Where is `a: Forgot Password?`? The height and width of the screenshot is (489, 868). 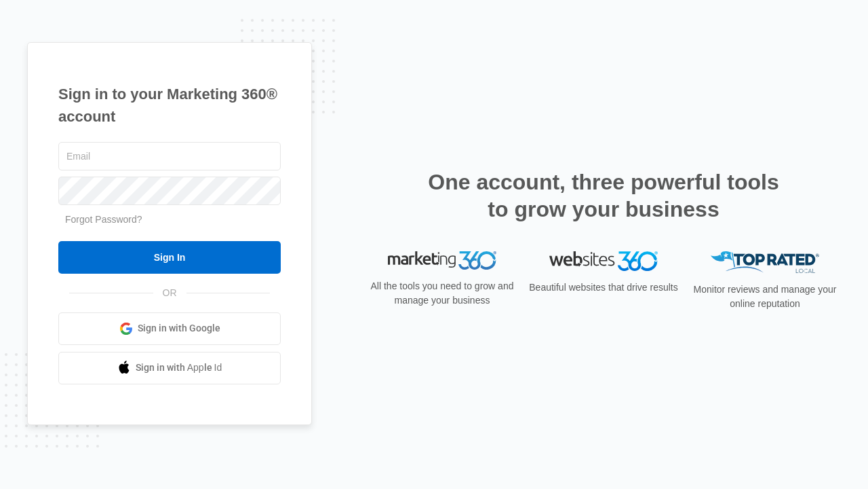 a: Forgot Password? is located at coordinates (104, 219).